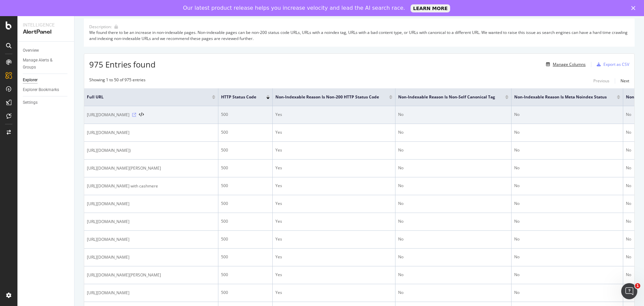  What do you see at coordinates (327, 97) in the screenshot?
I see `span: Non-Indexable Reason is Non-200 HTTP Status Code` at bounding box center [327, 97].